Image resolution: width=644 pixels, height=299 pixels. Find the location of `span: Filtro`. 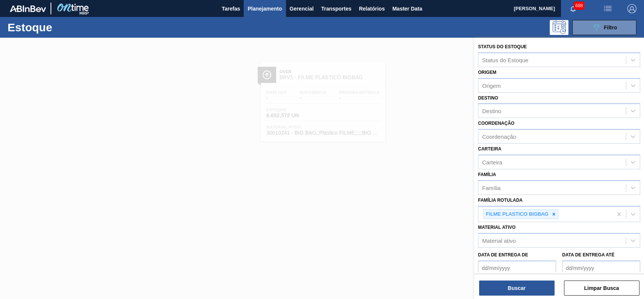

span: Filtro is located at coordinates (611, 28).